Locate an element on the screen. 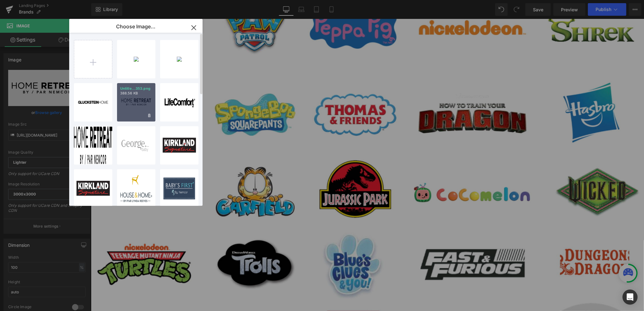  p: Untitle...353.png is located at coordinates (136, 89).